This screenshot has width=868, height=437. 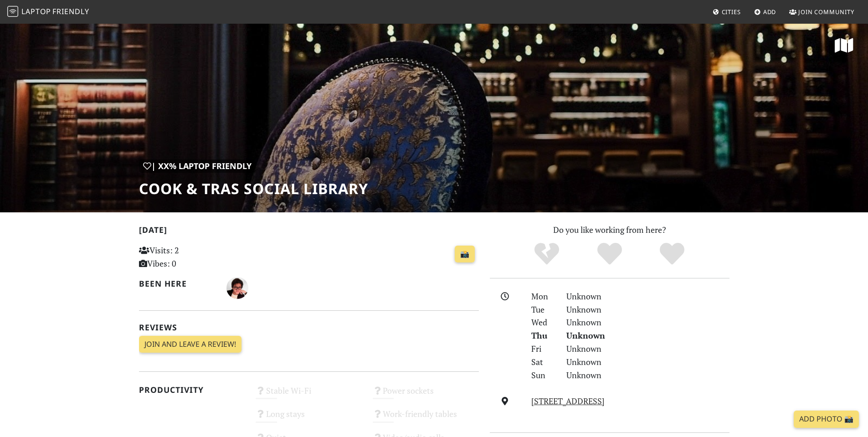 I want to click on div: Tue, so click(x=543, y=309).